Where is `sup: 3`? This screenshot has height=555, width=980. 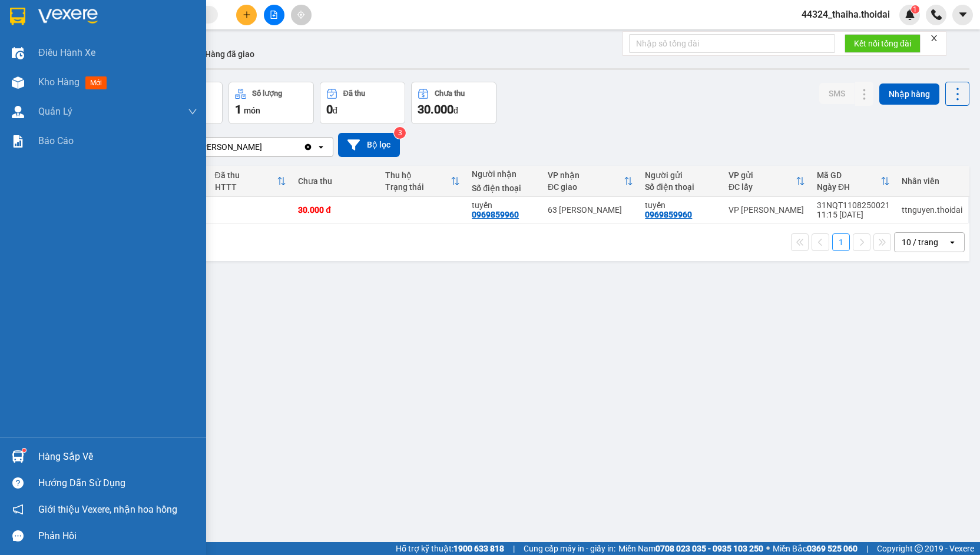 sup: 3 is located at coordinates (400, 133).